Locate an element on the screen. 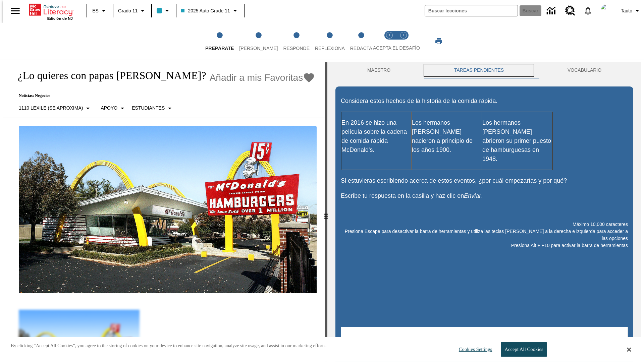  a: Centro de recursos, Se abrirá en una pestaña nueva. is located at coordinates (570, 11).